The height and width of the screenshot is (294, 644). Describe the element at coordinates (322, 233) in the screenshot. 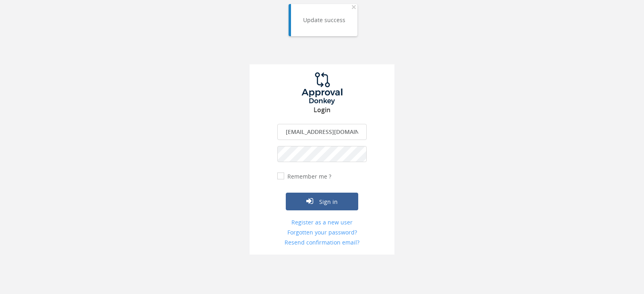

I see `a: Forgotten your password?` at that location.